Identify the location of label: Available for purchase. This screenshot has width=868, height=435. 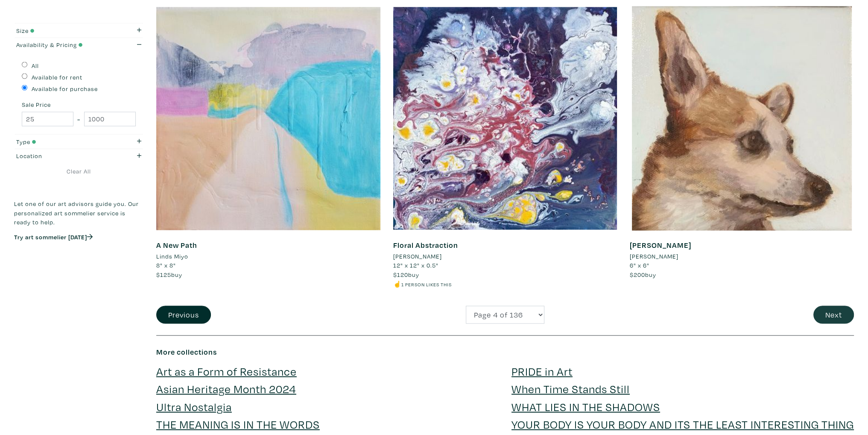
(64, 89).